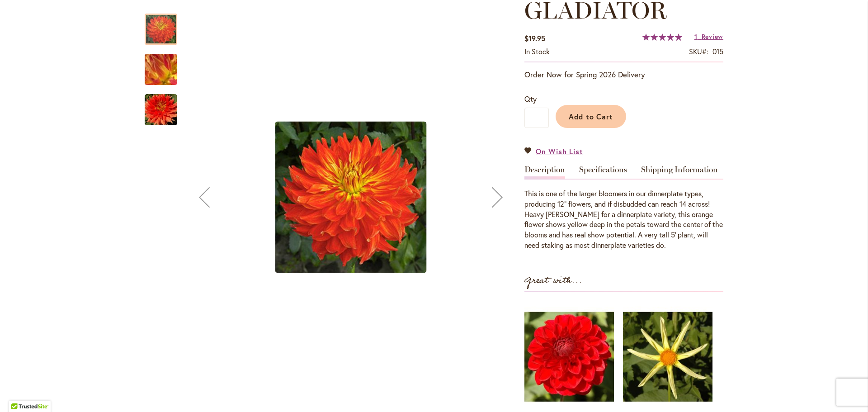  Describe the element at coordinates (530, 99) in the screenshot. I see `span: Qty` at that location.